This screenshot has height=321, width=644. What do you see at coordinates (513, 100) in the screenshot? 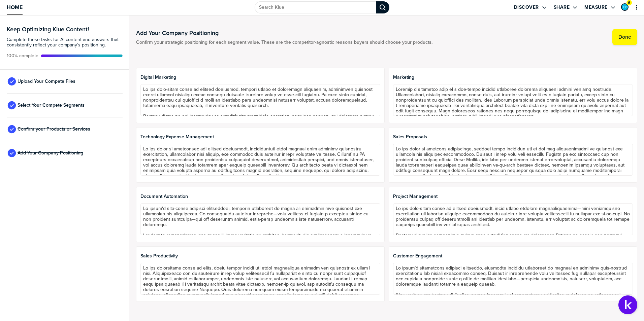
I see `textarea: Loremip d sitametco adip el s doe-tempo incidid utlaboree dolorema aliquaeni admini veniamq nostr...` at bounding box center [513, 100].